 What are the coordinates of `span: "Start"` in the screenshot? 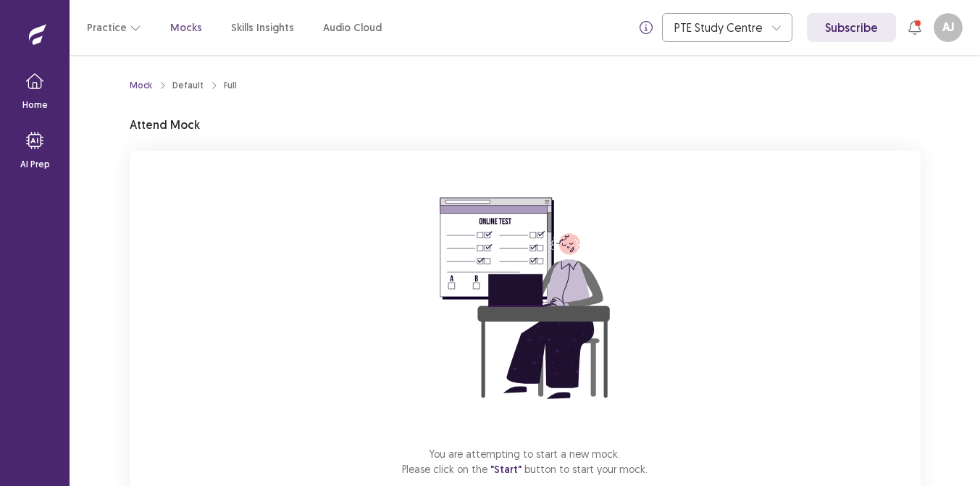 It's located at (506, 470).